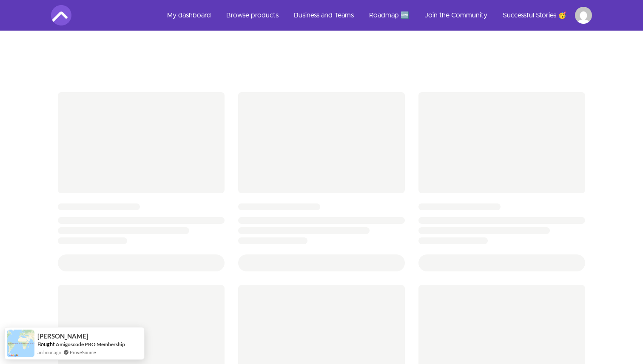 The image size is (643, 364). What do you see at coordinates (534, 15) in the screenshot?
I see `a: Successful Stories 🥳` at bounding box center [534, 15].